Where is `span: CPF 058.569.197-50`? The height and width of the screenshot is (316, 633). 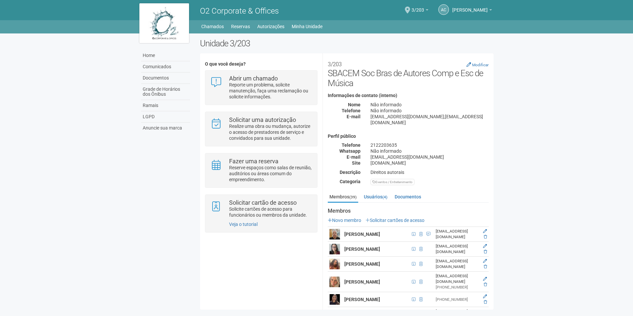 span: CPF 058.569.197-50 is located at coordinates (413, 249).